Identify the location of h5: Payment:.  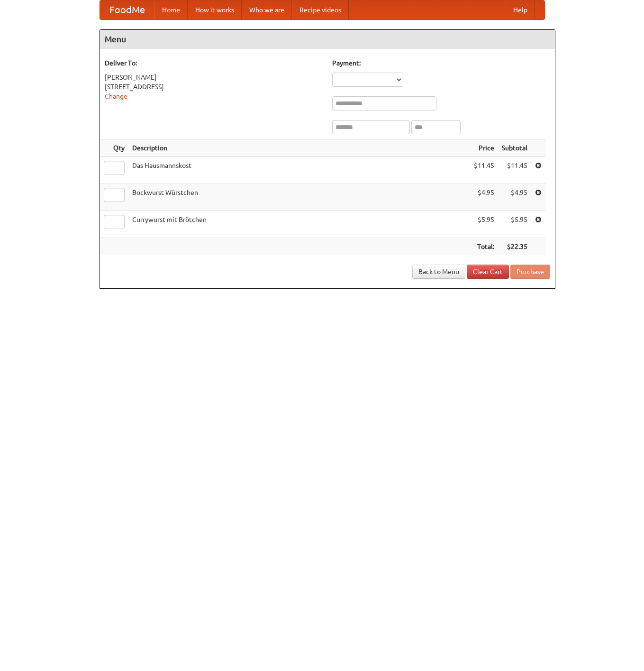
(442, 63).